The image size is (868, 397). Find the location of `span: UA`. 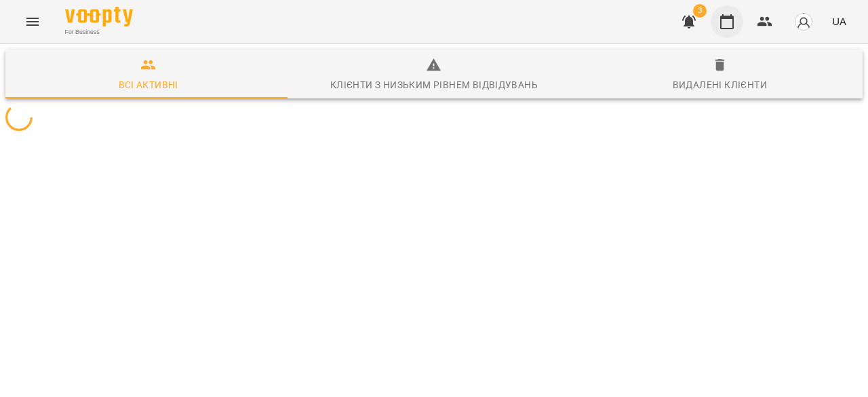

span: UA is located at coordinates (838, 21).